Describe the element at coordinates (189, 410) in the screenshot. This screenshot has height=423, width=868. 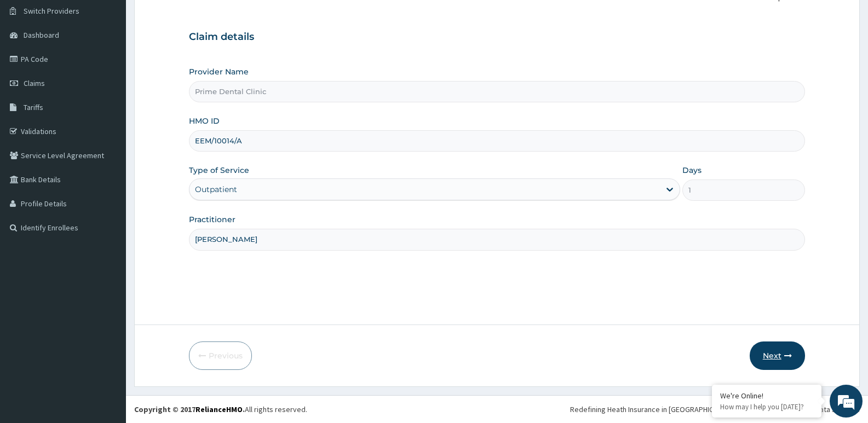
I see `strong: Copyright © 2017 .` at that location.